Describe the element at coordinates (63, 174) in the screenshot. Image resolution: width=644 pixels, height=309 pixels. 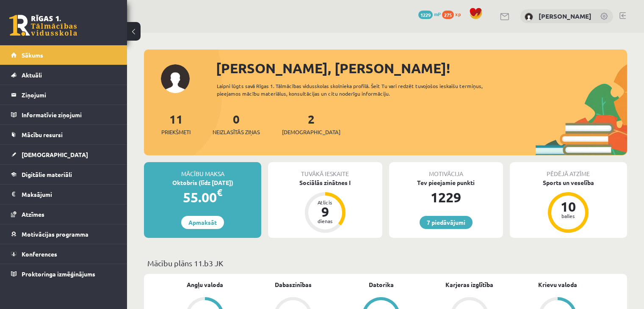
I see `a: Digitālie materiāli` at that location.